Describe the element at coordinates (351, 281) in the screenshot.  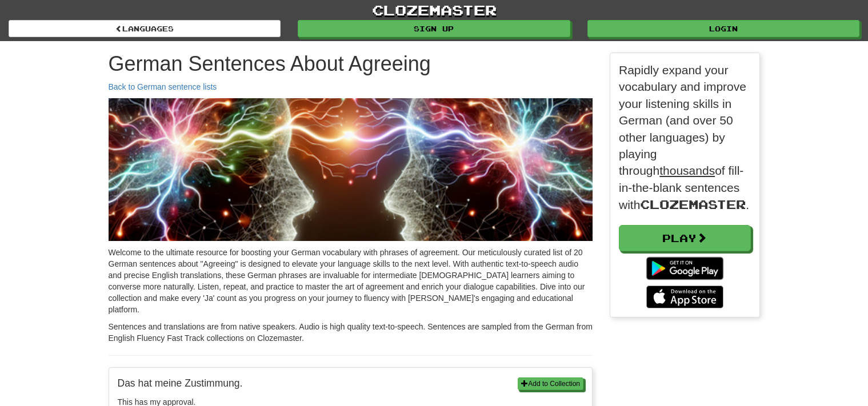
I see `p: Welcome to the ultimate resource for boosting your German vocabulary with phrases of agreement. O...` at that location.